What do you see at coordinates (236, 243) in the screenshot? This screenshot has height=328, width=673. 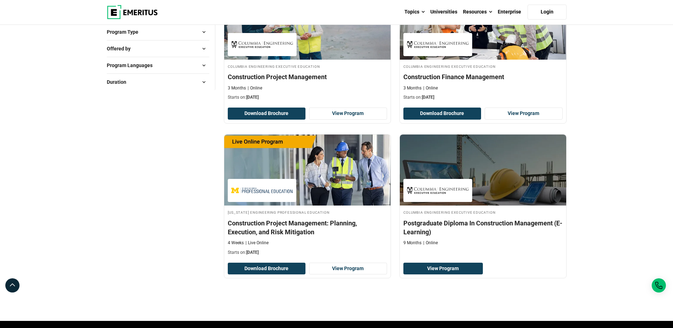 I see `p: 4 Weeks` at bounding box center [236, 243].